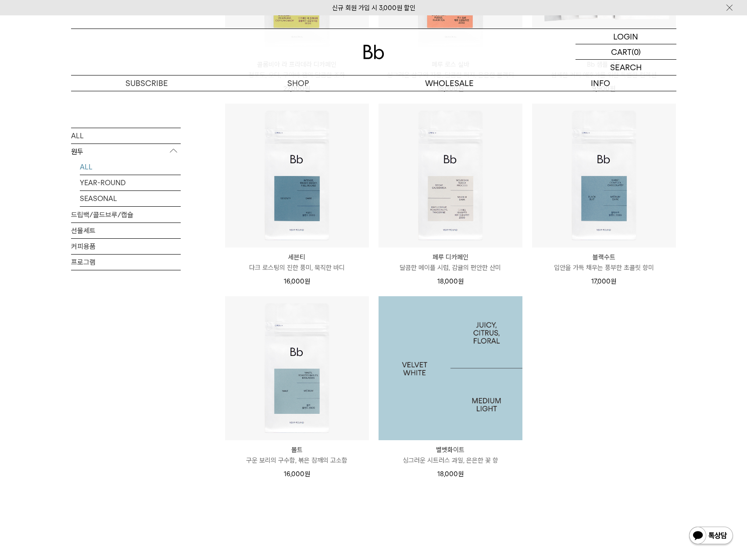 The image size is (747, 560). Describe the element at coordinates (604, 175) in the screenshot. I see `a: 블랙수트` at that location.